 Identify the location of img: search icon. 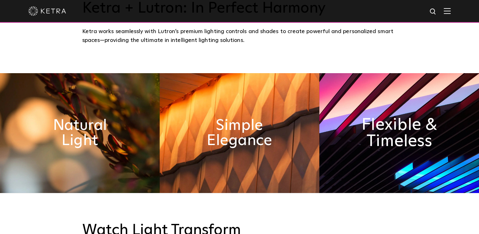
(433, 12).